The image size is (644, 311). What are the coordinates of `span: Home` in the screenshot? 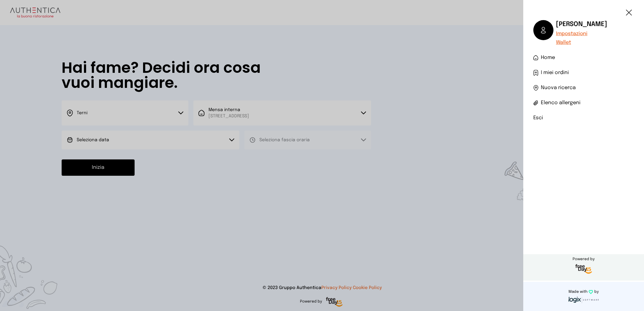 It's located at (548, 58).